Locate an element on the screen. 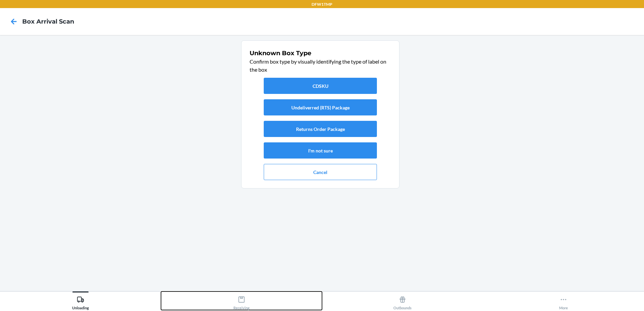 The height and width of the screenshot is (311, 644). p: Confirm box type by visually identifying the type of label on the box is located at coordinates (321, 66).